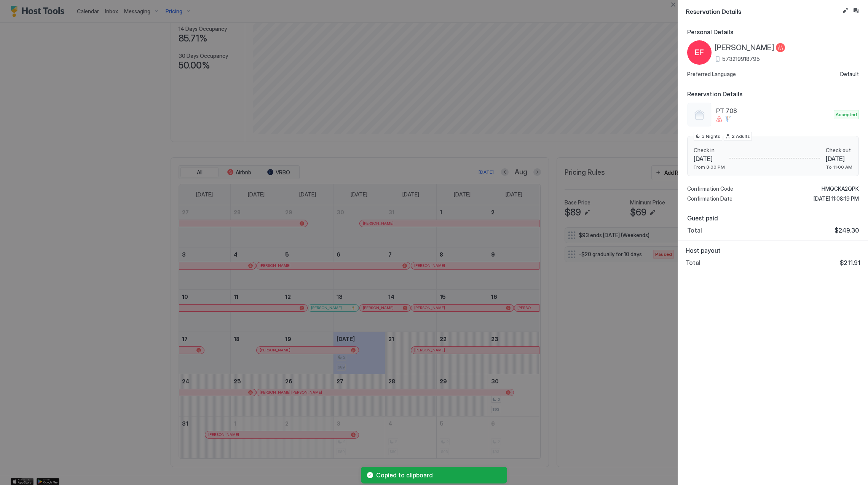  I want to click on span: EF, so click(700, 52).